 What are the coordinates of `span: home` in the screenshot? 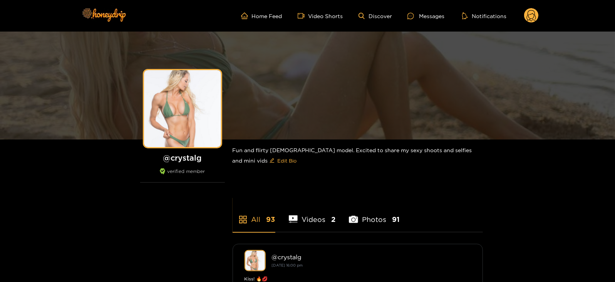 It's located at (246, 16).